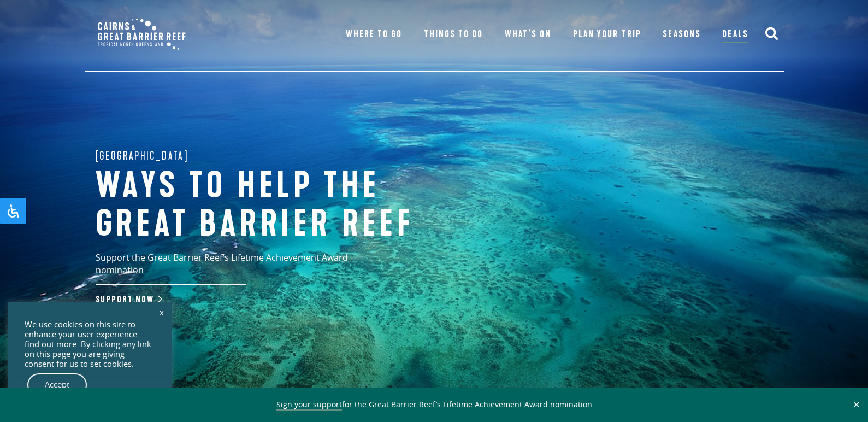  What do you see at coordinates (13, 211) in the screenshot?
I see `svg: Open Accessibility Panel` at bounding box center [13, 211].